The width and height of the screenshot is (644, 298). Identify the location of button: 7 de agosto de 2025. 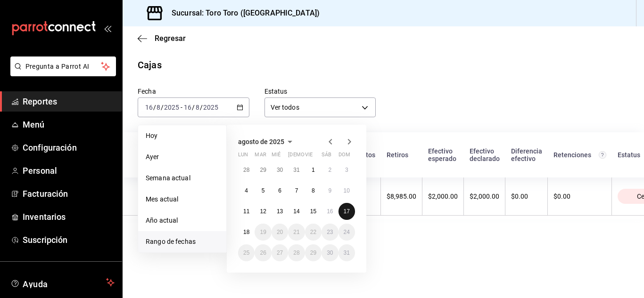
(296, 191).